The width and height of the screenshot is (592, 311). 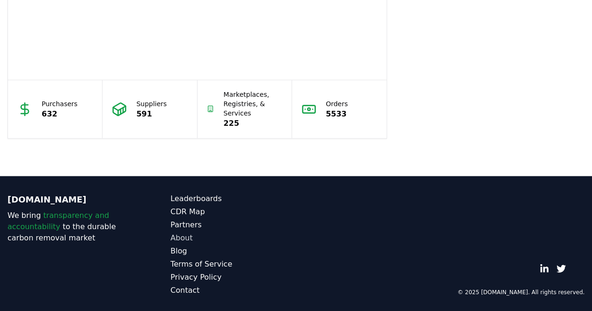 I want to click on p: 632, so click(x=59, y=114).